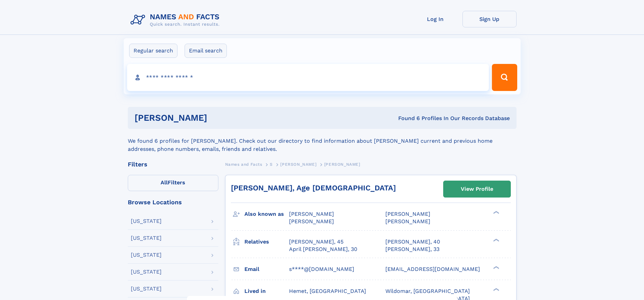 Image resolution: width=644 pixels, height=300 pixels. What do you see at coordinates (173, 203) in the screenshot?
I see `div: Browse Locations` at bounding box center [173, 203].